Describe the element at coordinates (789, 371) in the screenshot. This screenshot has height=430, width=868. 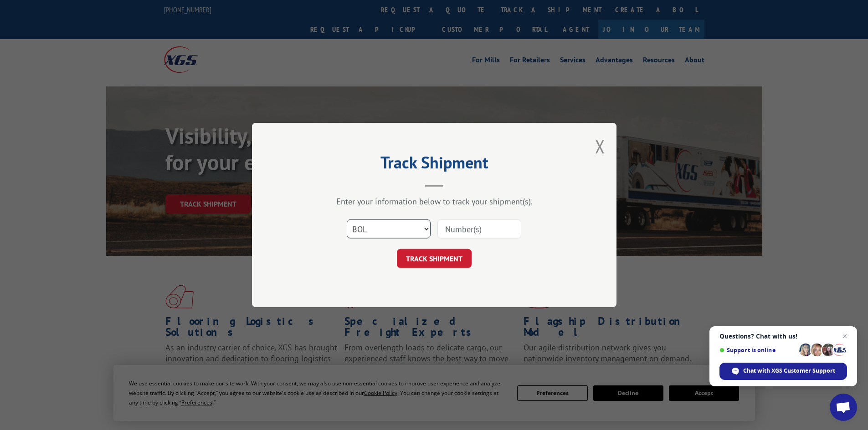
I see `span: Chat with XGS Customer Support` at that location.